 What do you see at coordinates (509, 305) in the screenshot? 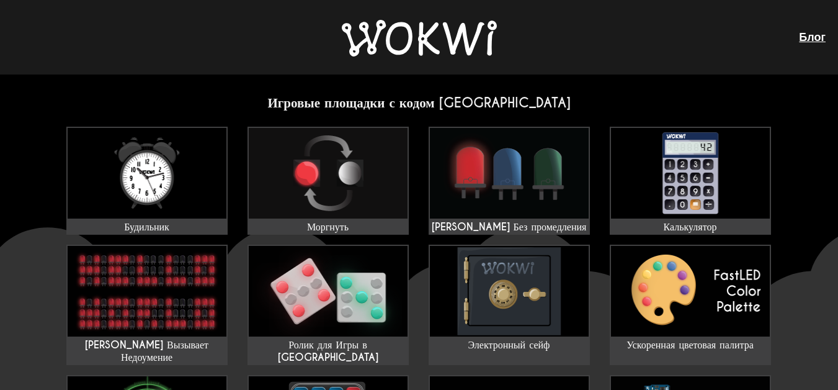
I see `a: Электронный сейф` at bounding box center [509, 305].